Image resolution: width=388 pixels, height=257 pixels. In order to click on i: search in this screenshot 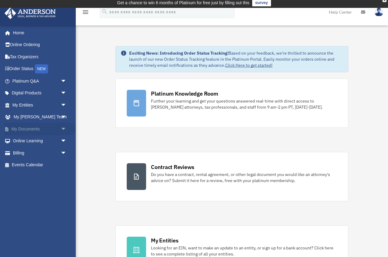, I will do `click(105, 12)`.